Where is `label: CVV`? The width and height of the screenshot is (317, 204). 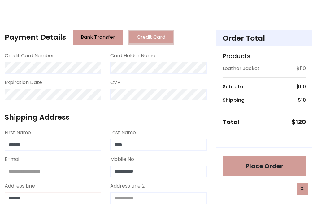
label: CVV is located at coordinates (115, 82).